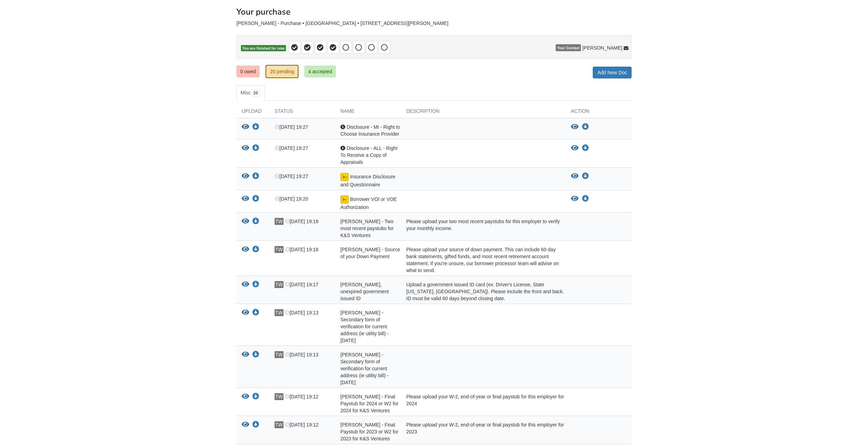  Describe the element at coordinates (251, 93) in the screenshot. I see `a: Misc` at that location.